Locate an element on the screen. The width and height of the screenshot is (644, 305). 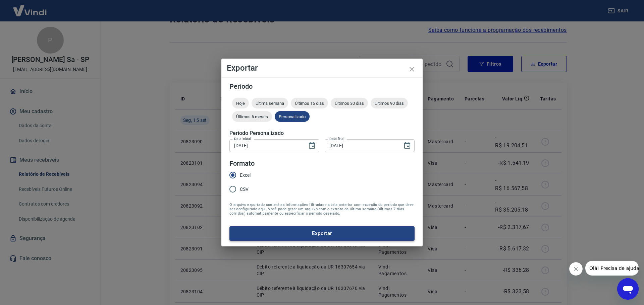
h5: Período Personalizado is located at coordinates (322, 133).